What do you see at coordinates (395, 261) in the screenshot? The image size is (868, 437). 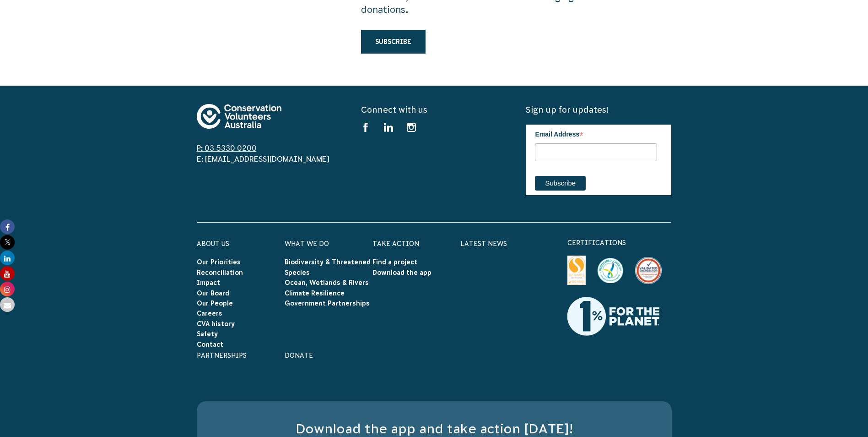 I see `a: Find a project` at bounding box center [395, 261].